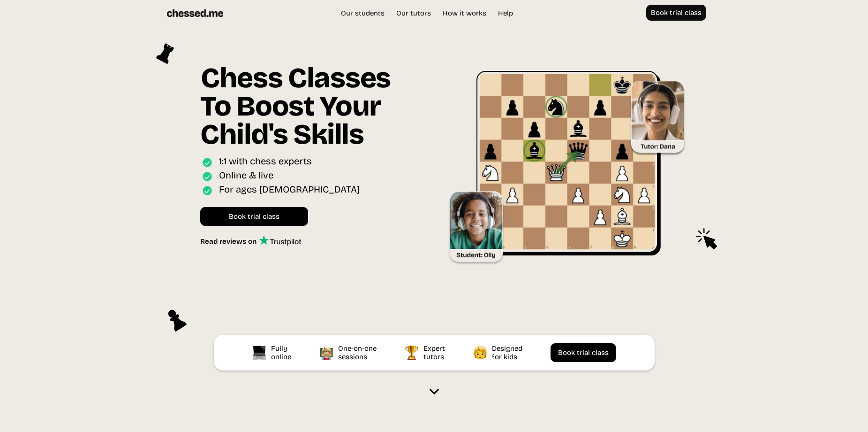  I want to click on div: Read reviews on, so click(230, 241).